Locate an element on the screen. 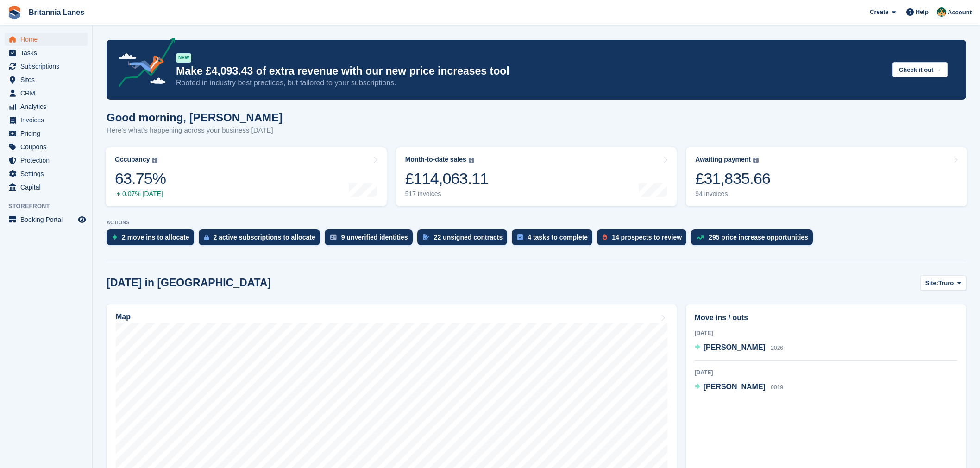 This screenshot has width=980, height=468. h2: Map is located at coordinates (123, 317).